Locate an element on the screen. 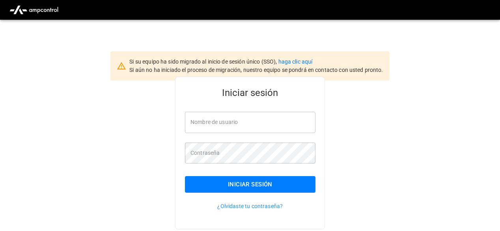 This screenshot has width=500, height=231. span: Si aún no ha iniciado el proceso de migración, nuestro equipo se pondrá en contacto con usted pro... is located at coordinates (256, 70).